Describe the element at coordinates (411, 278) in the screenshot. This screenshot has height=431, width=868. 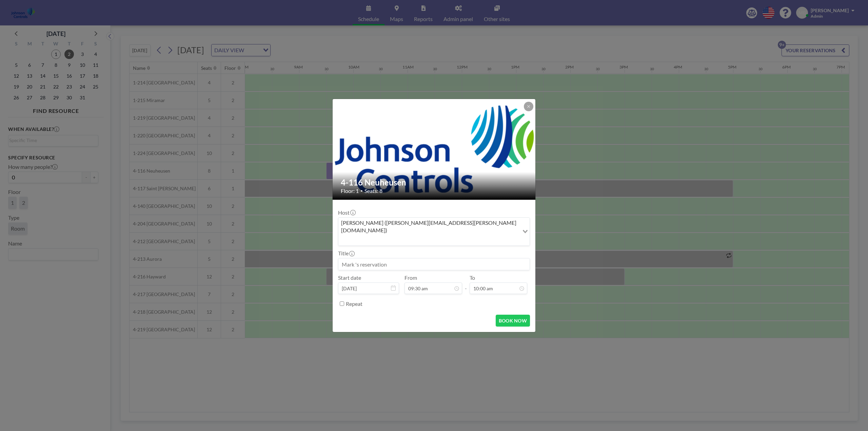
I see `label: From` at that location.